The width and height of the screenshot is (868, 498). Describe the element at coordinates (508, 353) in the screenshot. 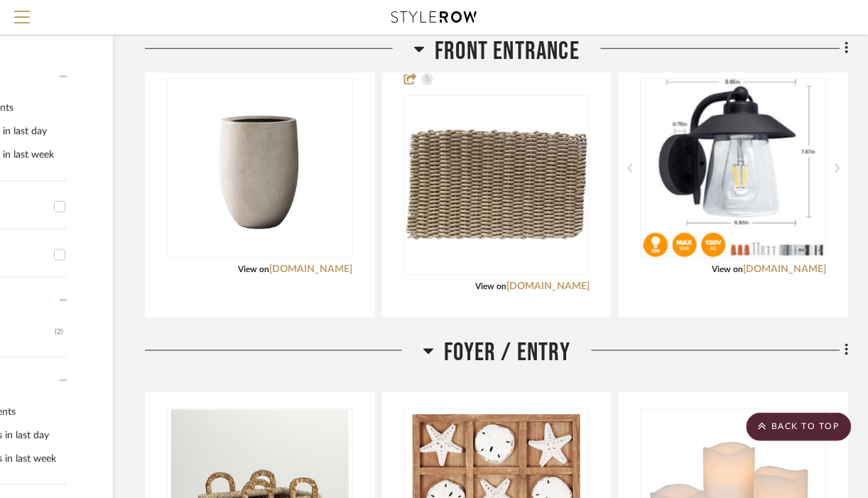

I see `span: Foyer / Entry` at that location.